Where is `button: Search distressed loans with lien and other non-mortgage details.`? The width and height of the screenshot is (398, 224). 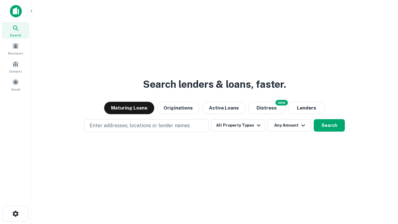
button: Search distressed loans with lien and other non-mortgage details. is located at coordinates (267, 108).